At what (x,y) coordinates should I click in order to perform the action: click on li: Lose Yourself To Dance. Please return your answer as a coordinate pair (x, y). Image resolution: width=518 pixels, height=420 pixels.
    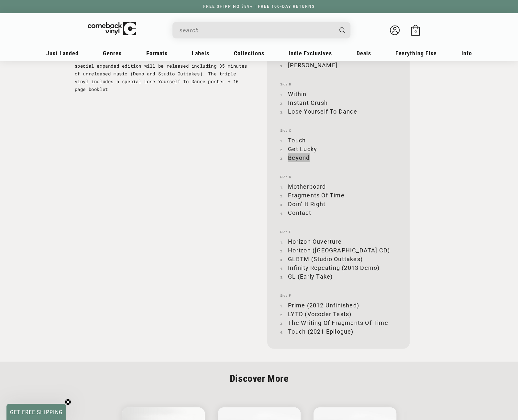
    Looking at the image, I should click on (339, 111).